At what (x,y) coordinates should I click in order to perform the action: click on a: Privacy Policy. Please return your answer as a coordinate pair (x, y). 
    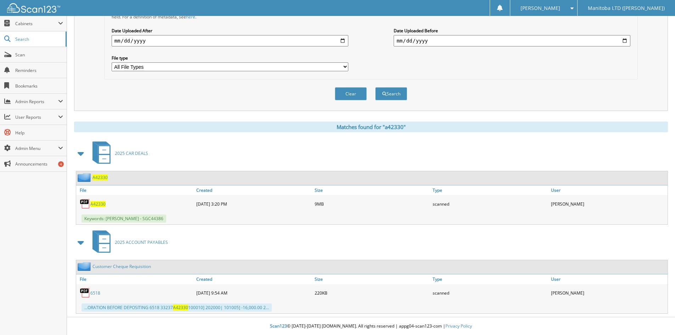
    Looking at the image, I should click on (458, 326).